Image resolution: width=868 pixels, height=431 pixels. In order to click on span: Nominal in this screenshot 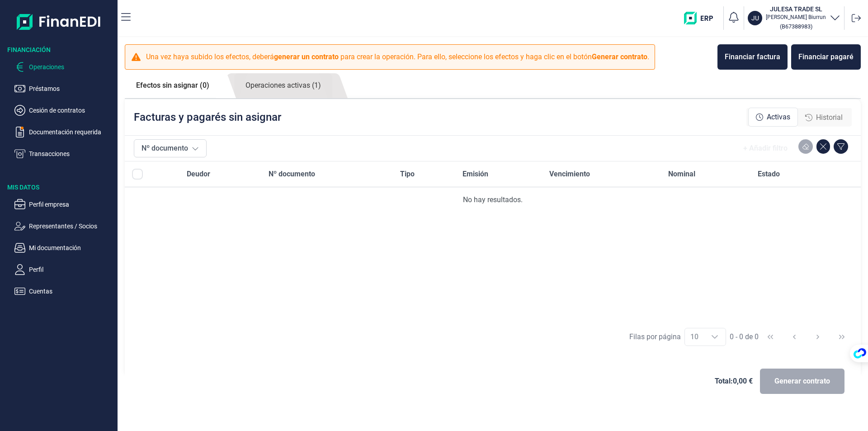, I will do `click(682, 174)`.